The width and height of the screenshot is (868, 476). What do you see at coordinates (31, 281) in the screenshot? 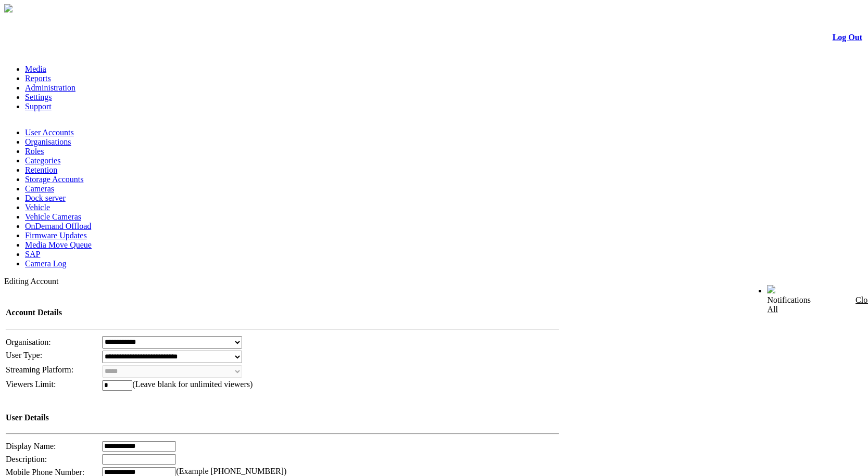
I see `span: Editing Account` at bounding box center [31, 281].